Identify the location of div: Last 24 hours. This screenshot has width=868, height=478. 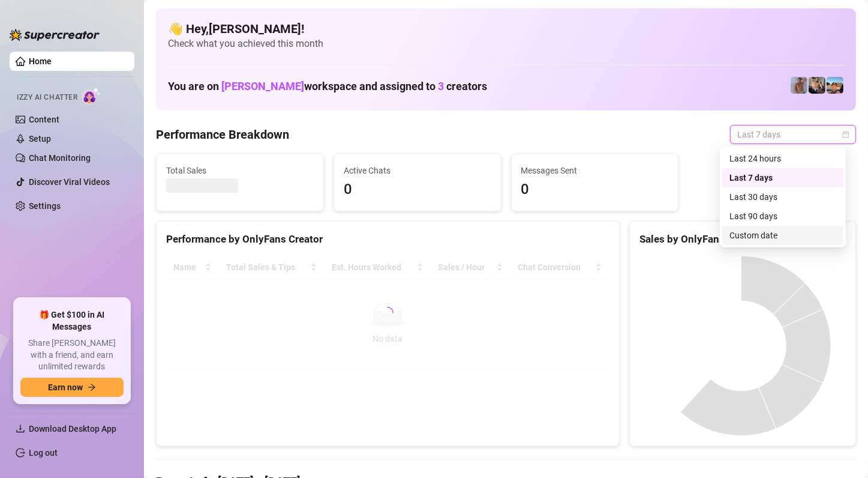
(783, 158).